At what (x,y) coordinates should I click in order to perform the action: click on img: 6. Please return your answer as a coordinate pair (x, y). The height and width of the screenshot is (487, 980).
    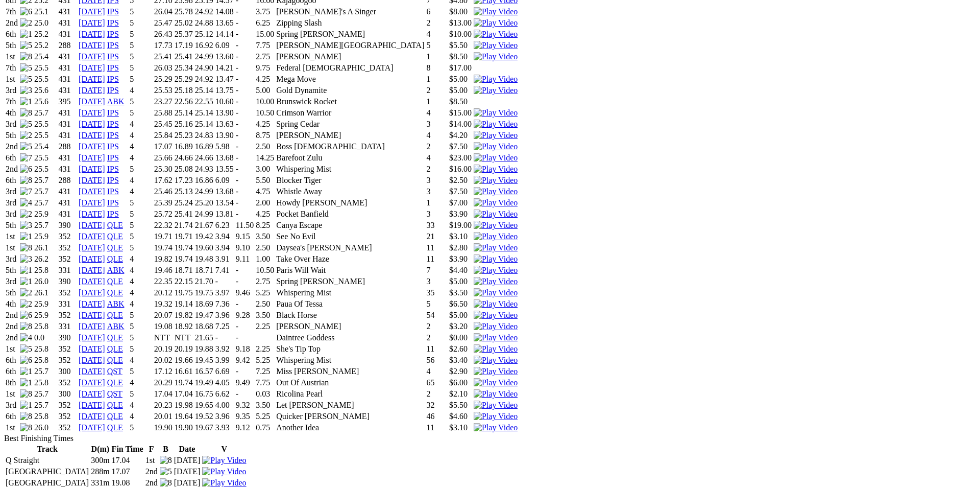
    Looking at the image, I should click on (26, 12).